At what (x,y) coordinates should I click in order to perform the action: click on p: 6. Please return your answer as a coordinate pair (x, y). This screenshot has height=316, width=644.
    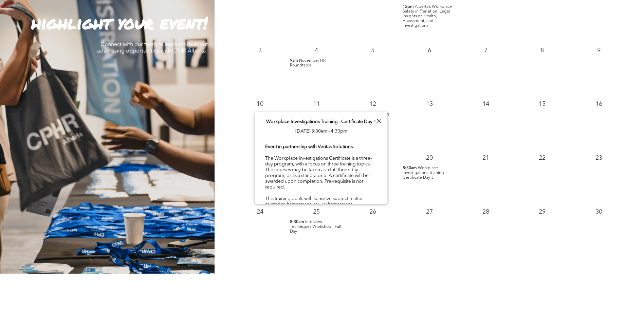
    Looking at the image, I should click on (429, 51).